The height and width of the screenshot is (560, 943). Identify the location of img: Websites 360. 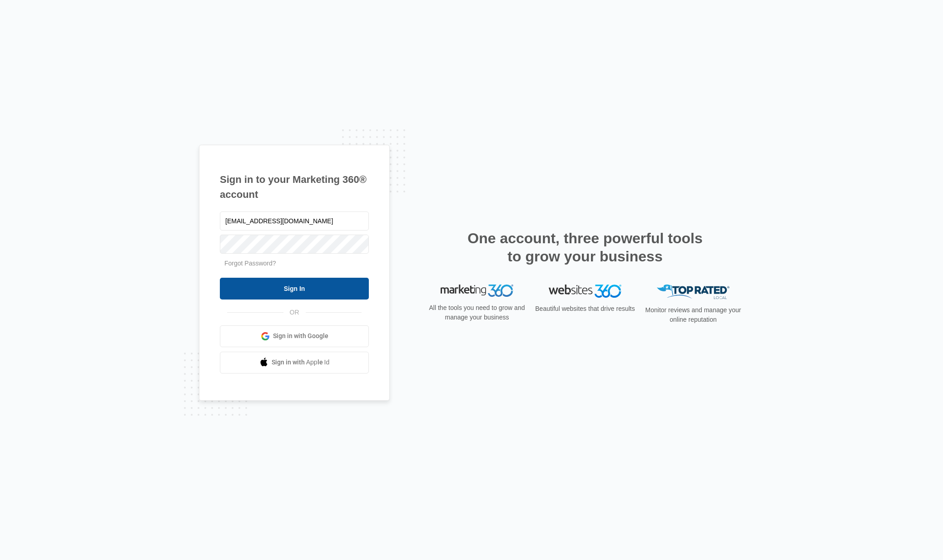
(584, 291).